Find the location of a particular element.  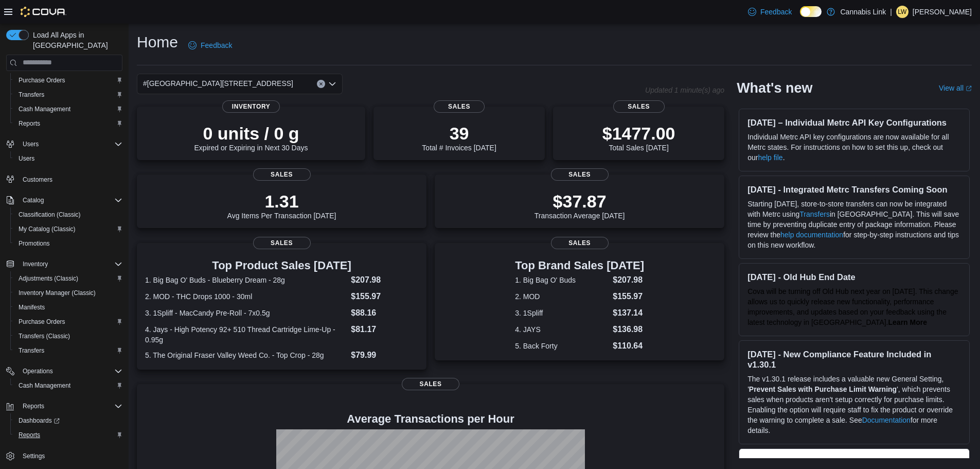

button: Operations is located at coordinates (38, 371).